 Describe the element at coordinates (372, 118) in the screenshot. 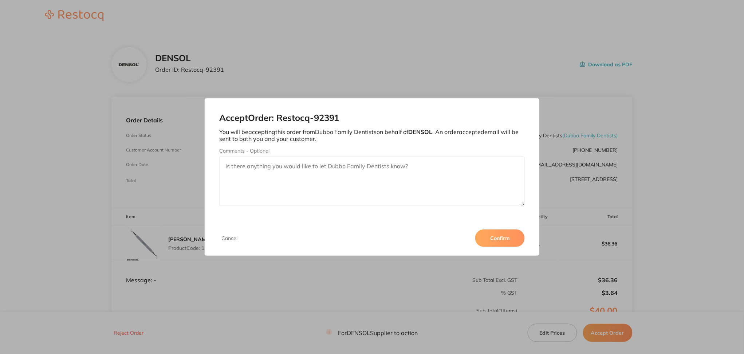

I see `h2: Accept Order: Restocq- 92391` at that location.